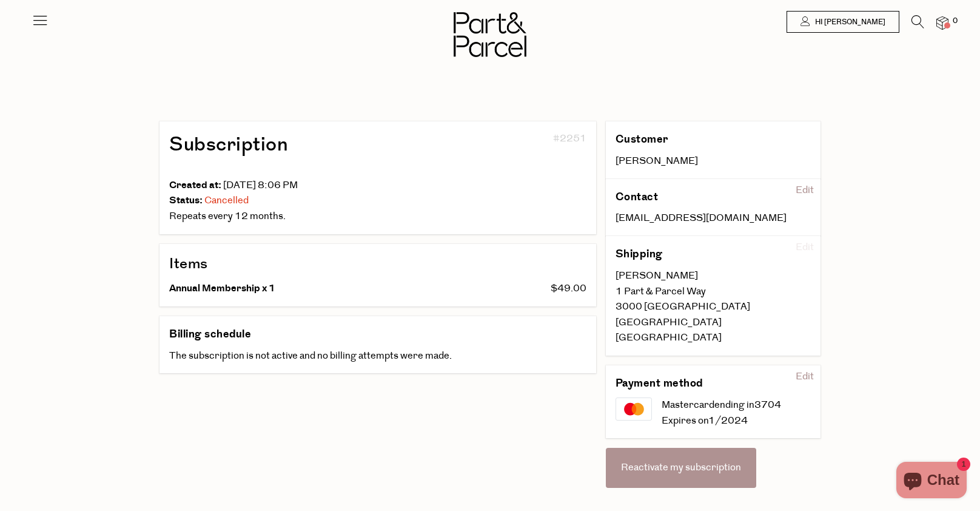 The height and width of the screenshot is (511, 980). I want to click on span: Annual Membership, so click(214, 289).